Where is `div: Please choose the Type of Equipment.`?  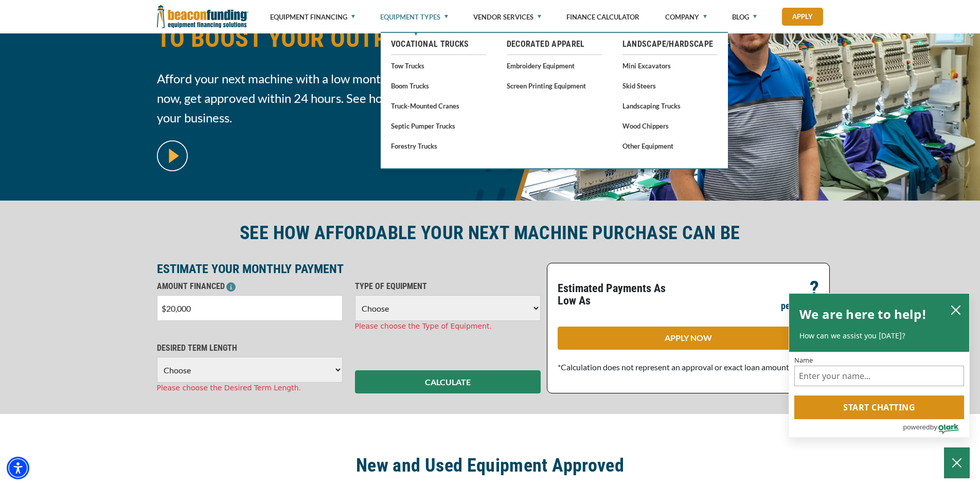
div: Please choose the Type of Equipment. is located at coordinates (448, 326).